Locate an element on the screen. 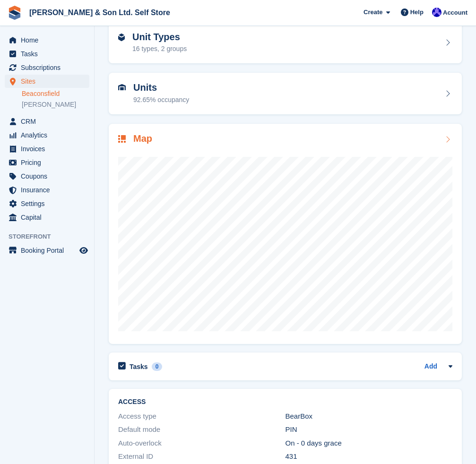  div: Access type is located at coordinates (202, 416).